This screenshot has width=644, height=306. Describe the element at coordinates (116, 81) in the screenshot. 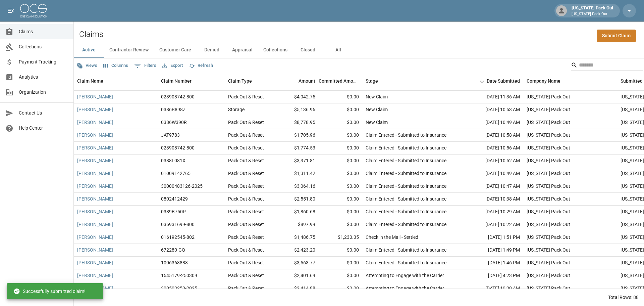

I see `div: Claim Name` at that location.